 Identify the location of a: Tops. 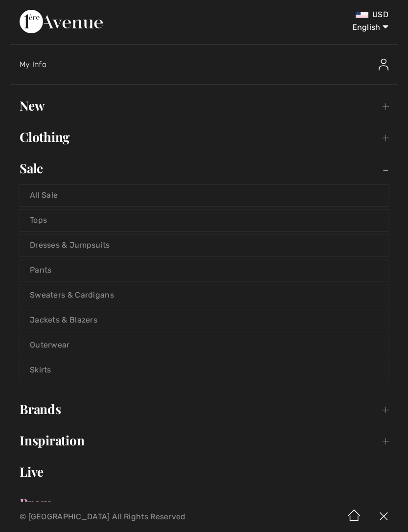
(204, 220).